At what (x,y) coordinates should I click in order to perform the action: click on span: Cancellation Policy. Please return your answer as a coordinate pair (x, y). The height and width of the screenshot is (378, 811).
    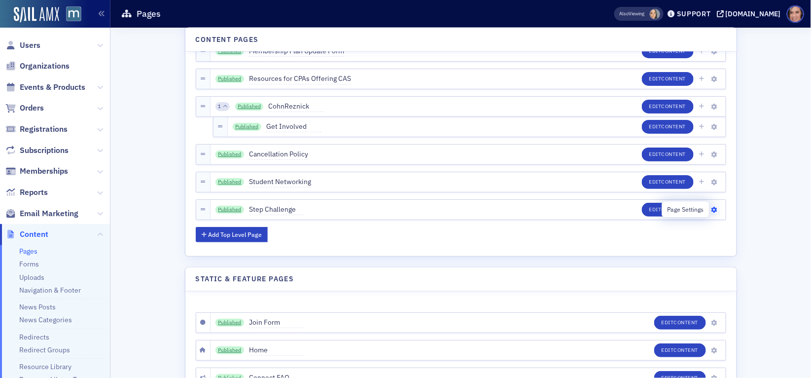
    Looking at the image, I should click on (278, 154).